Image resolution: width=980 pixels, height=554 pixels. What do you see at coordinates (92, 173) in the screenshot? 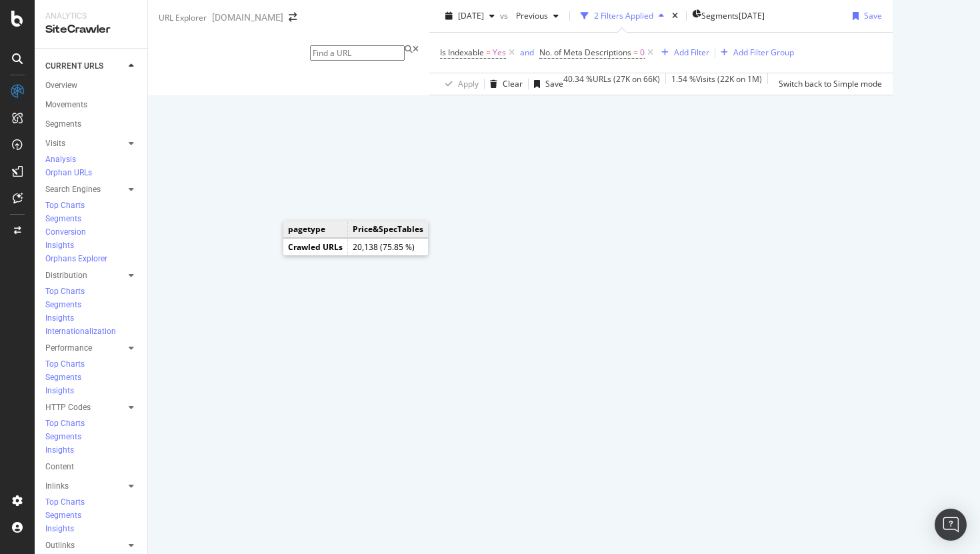
I see `a: Orphan URLs` at bounding box center [92, 173].